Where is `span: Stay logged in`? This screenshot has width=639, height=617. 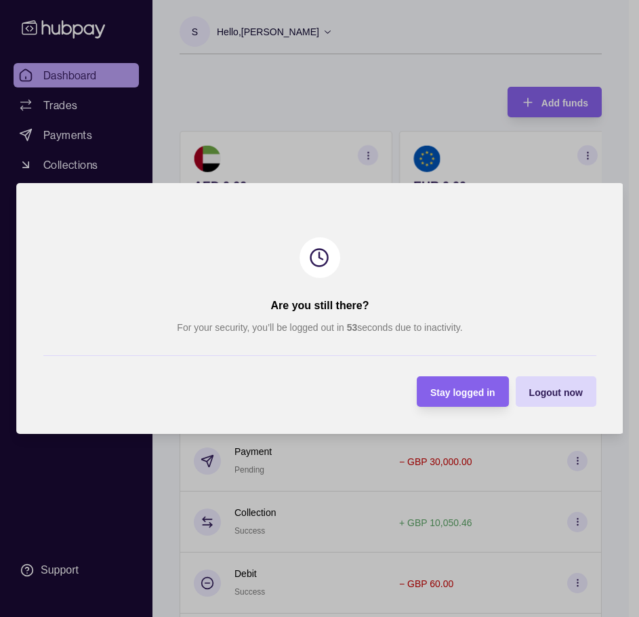
span: Stay logged in is located at coordinates (462, 393).